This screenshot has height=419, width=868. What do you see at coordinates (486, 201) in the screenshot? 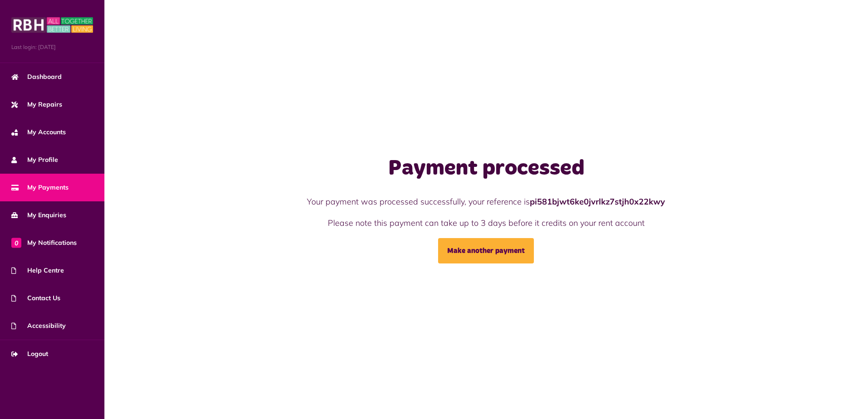
I see `p: Your payment was processed successfully, your reference is` at bounding box center [486, 201].